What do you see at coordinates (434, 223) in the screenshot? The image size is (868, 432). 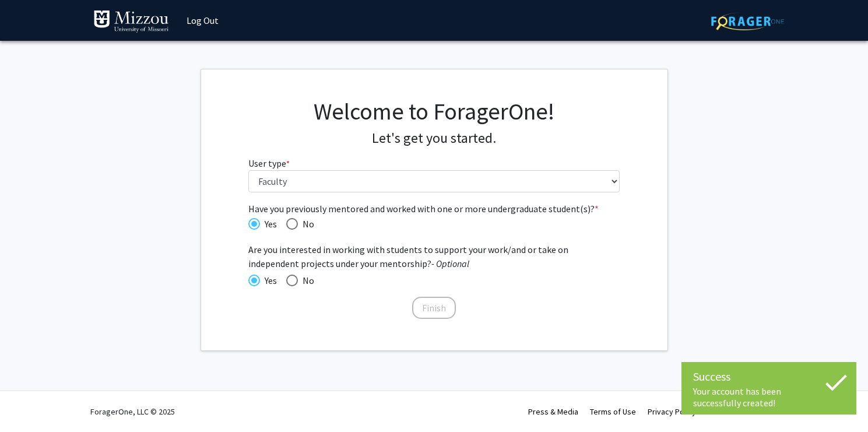 I see `mat-radio-group: Have you previously mentored and worked with one or more undergraduate student(s)?` at bounding box center [434, 223].